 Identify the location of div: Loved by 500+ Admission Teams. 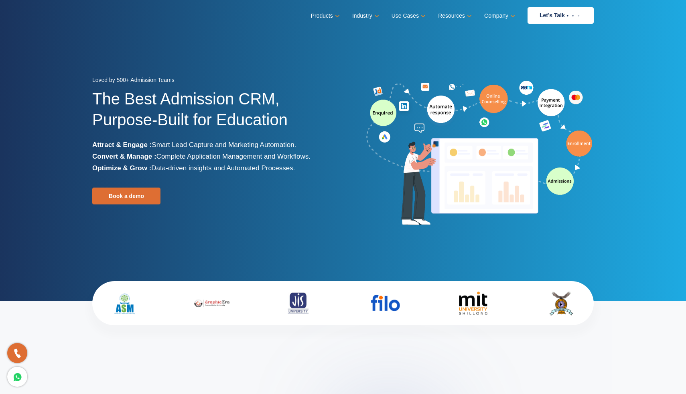
(215, 81).